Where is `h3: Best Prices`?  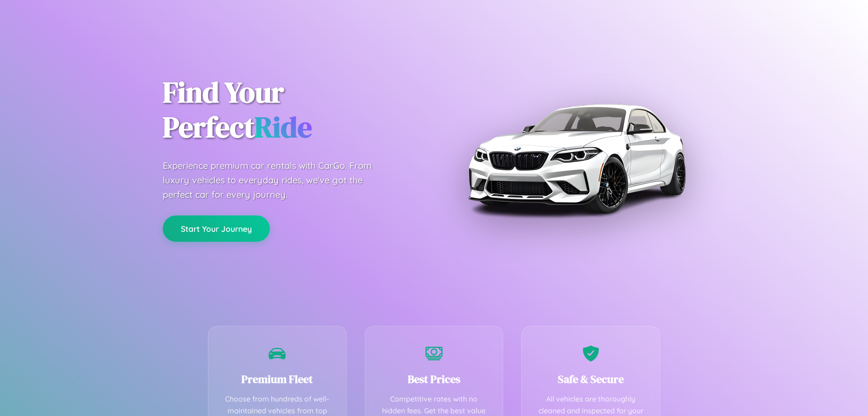 h3: Best Prices is located at coordinates (434, 379).